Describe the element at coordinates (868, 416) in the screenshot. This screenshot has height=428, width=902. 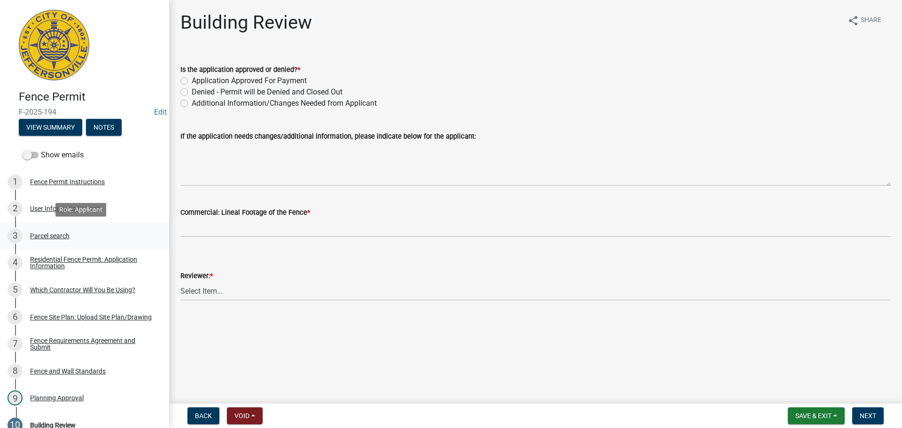
I see `span: Next` at that location.